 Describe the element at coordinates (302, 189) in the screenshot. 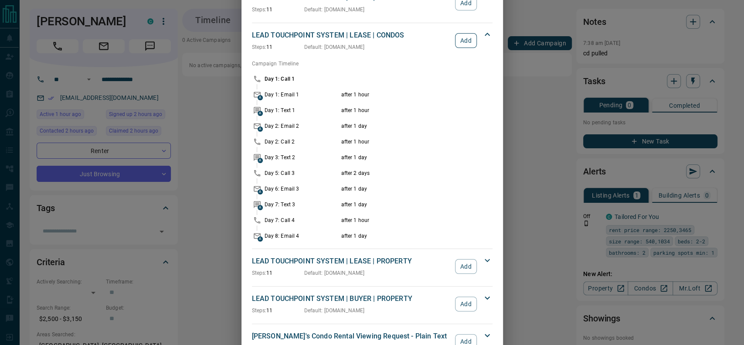

I see `p: Day 6: Email 3` at that location.